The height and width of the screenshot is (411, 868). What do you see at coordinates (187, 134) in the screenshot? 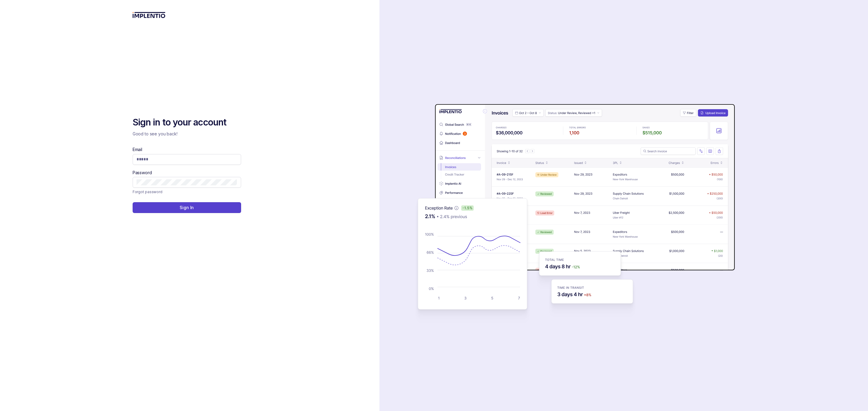
I see `p: Good to see you back!` at bounding box center [187, 134].